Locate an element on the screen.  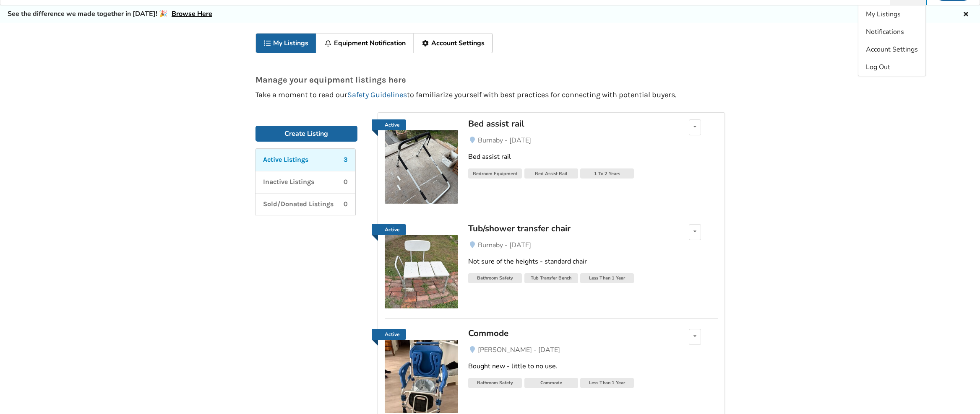
a: Browse Here is located at coordinates (192, 14).